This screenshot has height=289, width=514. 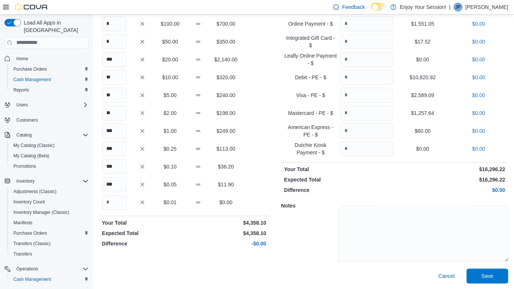 What do you see at coordinates (310, 113) in the screenshot?
I see `p: Mastercard - PE - $` at bounding box center [310, 113].